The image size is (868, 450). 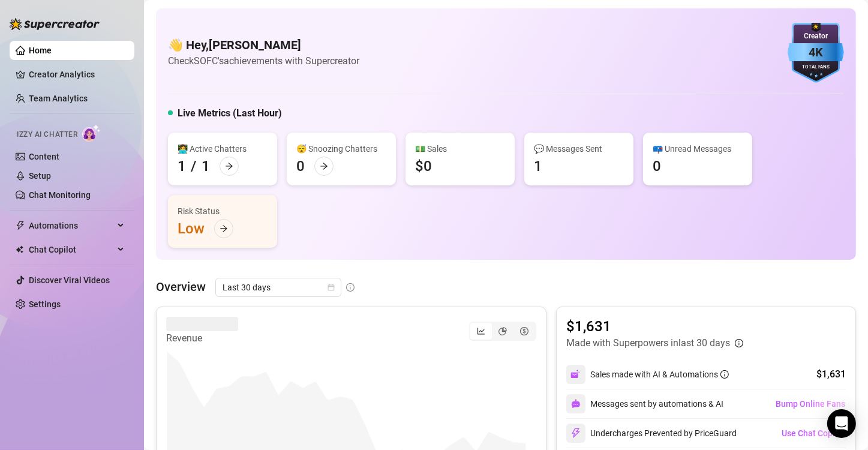 I want to click on a: Discover Viral Videos, so click(x=69, y=280).